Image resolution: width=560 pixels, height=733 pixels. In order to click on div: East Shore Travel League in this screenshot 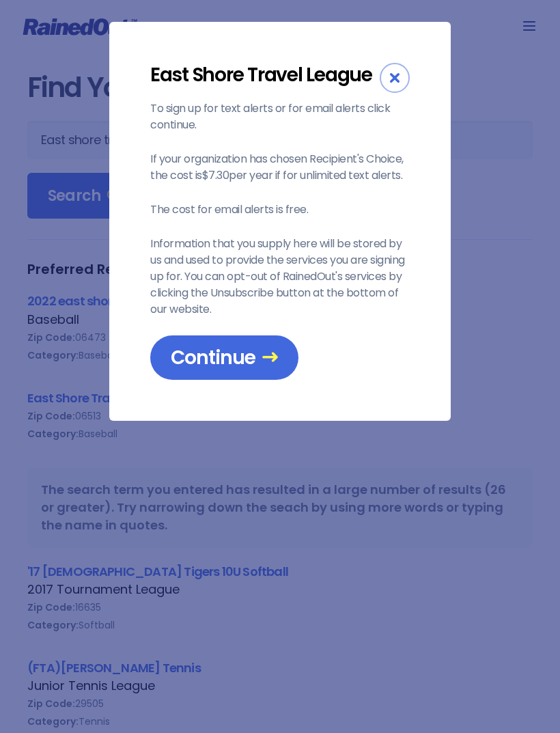, I will do `click(265, 74)`.